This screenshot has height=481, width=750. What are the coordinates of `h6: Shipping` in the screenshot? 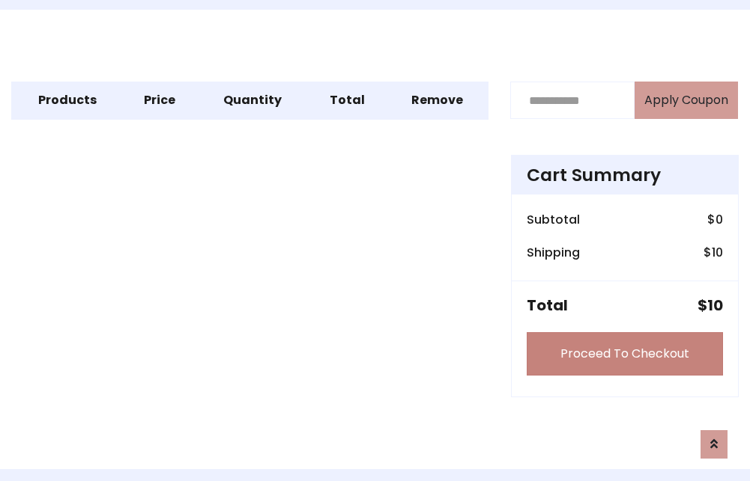 It's located at (553, 252).